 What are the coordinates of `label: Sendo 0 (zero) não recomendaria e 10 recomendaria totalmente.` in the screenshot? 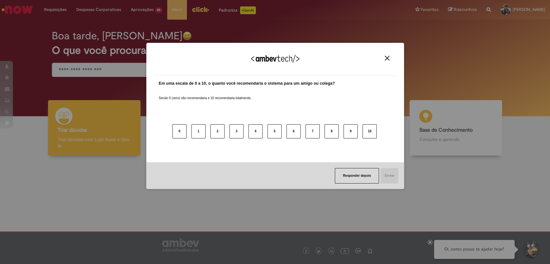 It's located at (205, 94).